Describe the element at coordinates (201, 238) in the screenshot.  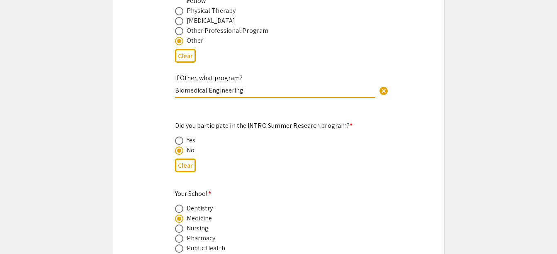
I see `div: Pharmacy` at that location.